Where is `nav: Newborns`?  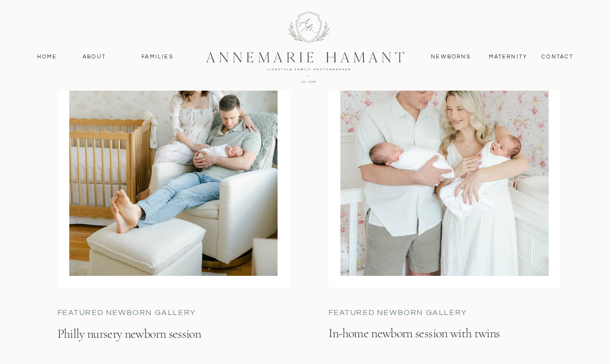 nav: Newborns is located at coordinates (451, 57).